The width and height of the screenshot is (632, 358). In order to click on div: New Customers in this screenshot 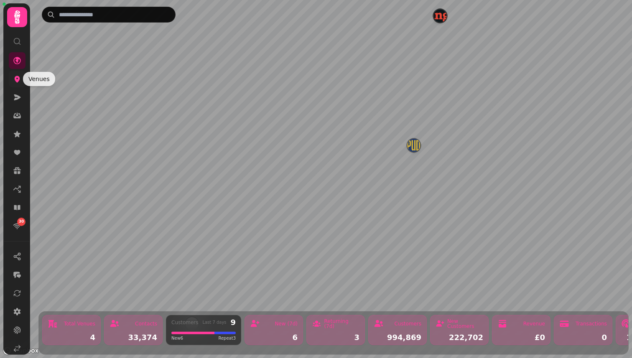, I will do `click(465, 324)`.